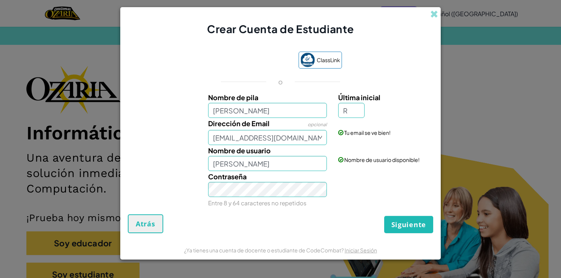  Describe the element at coordinates (145, 224) in the screenshot. I see `button: Atrás` at that location.